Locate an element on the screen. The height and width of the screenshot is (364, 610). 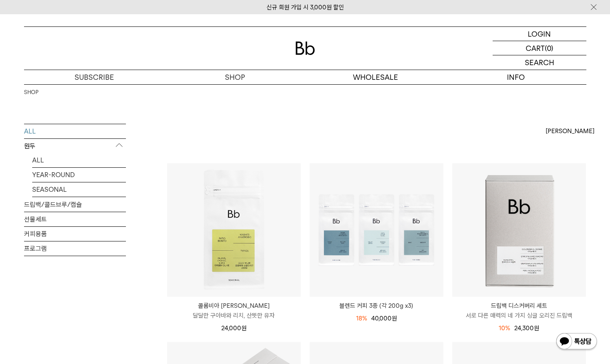
p: WHOLESALE is located at coordinates (375, 77).